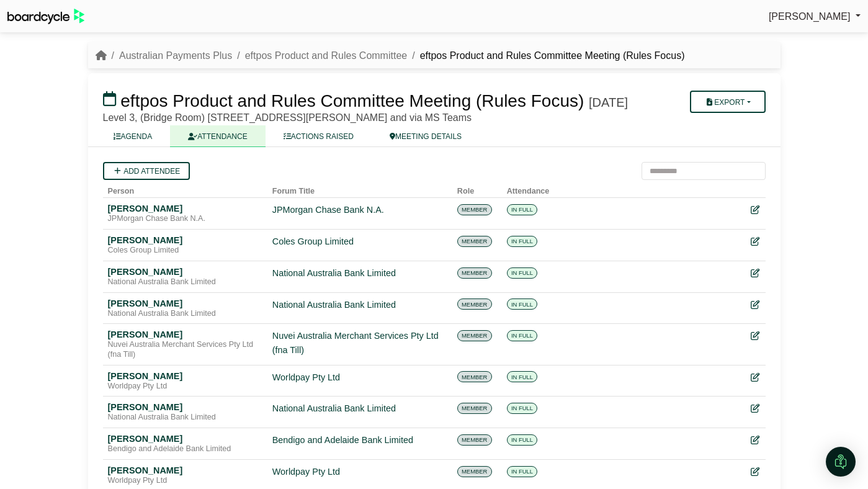  I want to click on button: Export, so click(727, 101).